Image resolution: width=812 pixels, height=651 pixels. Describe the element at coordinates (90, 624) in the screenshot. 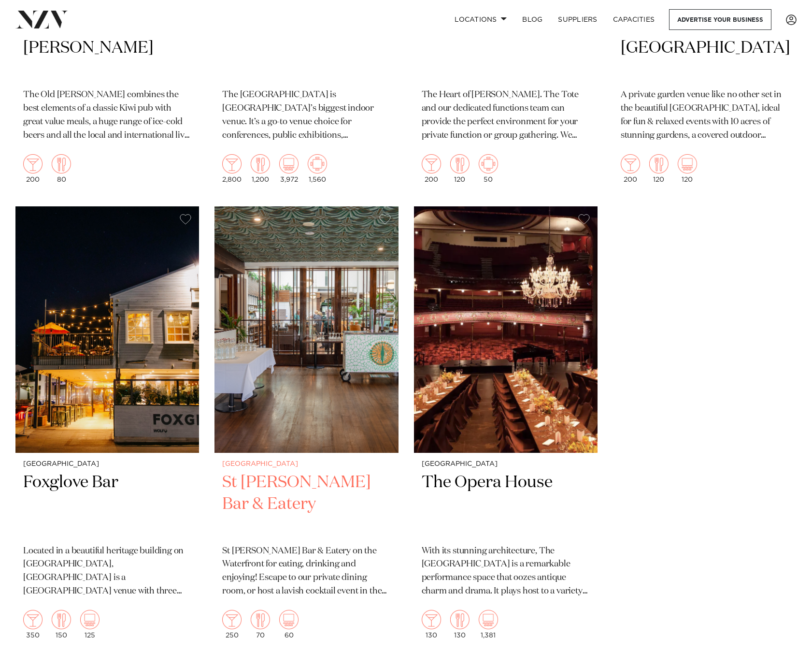

I see `div: 125` at that location.